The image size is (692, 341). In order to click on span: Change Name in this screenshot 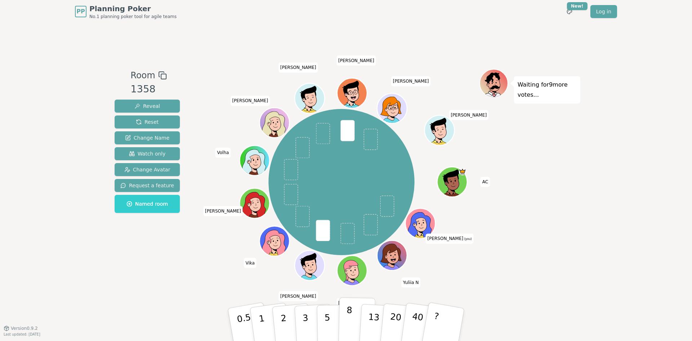, I will do `click(147, 138)`.